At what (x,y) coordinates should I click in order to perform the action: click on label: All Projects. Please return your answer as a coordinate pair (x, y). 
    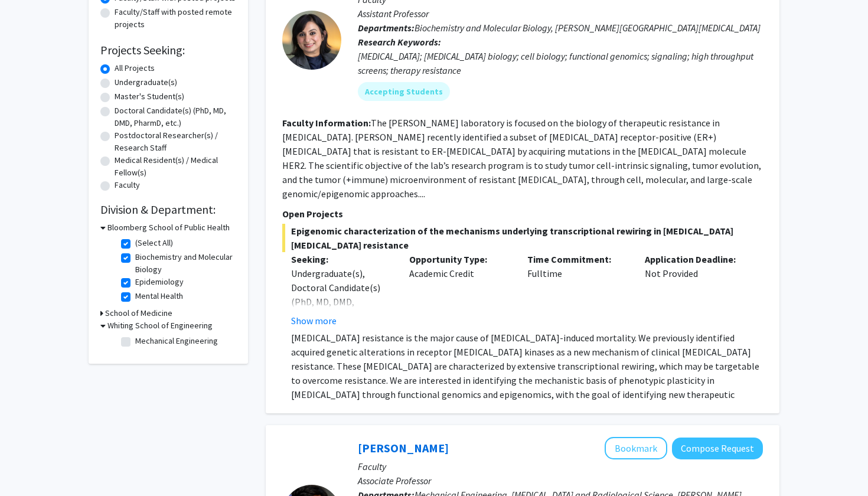
    Looking at the image, I should click on (134, 68).